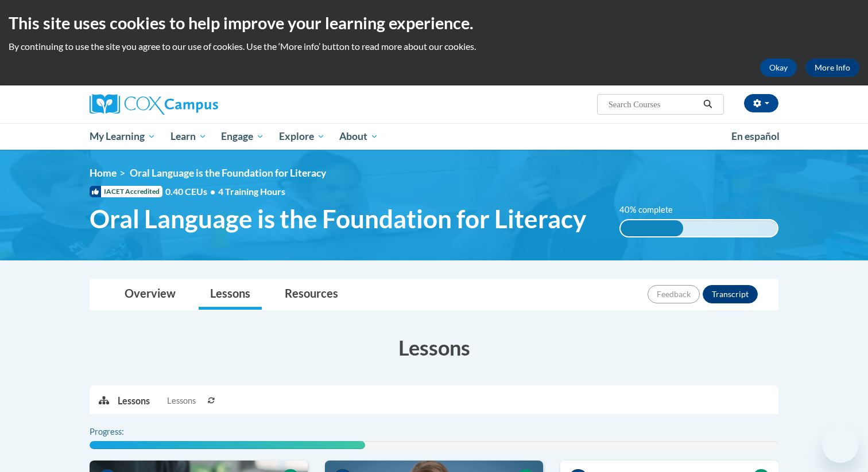 Image resolution: width=868 pixels, height=472 pixels. Describe the element at coordinates (778, 68) in the screenshot. I see `button: Okay` at that location.